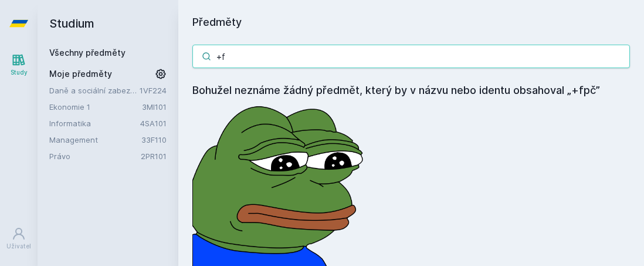 This screenshot has height=266, width=644. What do you see at coordinates (153, 90) in the screenshot?
I see `a: 1VF224` at bounding box center [153, 90].